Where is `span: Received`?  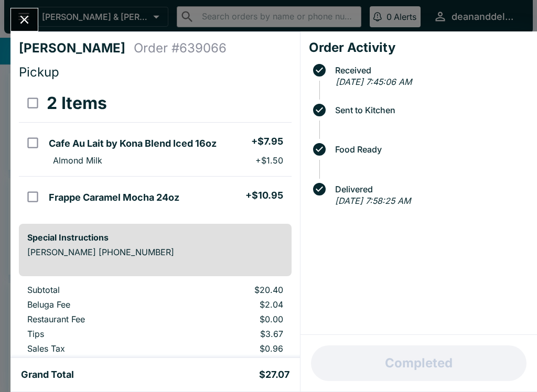 span: Received is located at coordinates (429, 70).